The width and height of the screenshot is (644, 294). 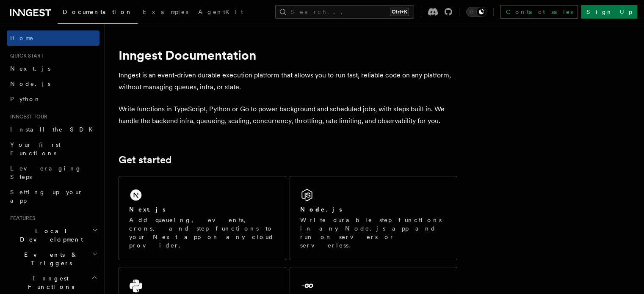 I want to click on span: Inngest tour, so click(x=27, y=117).